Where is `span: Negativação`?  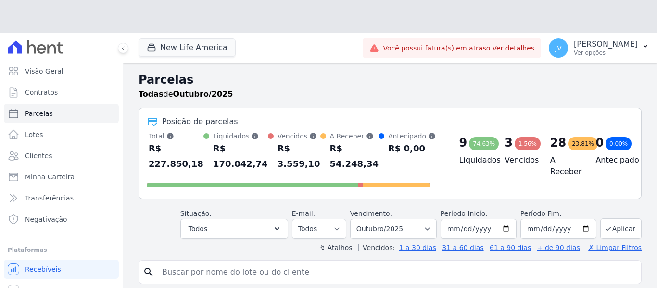 span: Negativação is located at coordinates (46, 219).